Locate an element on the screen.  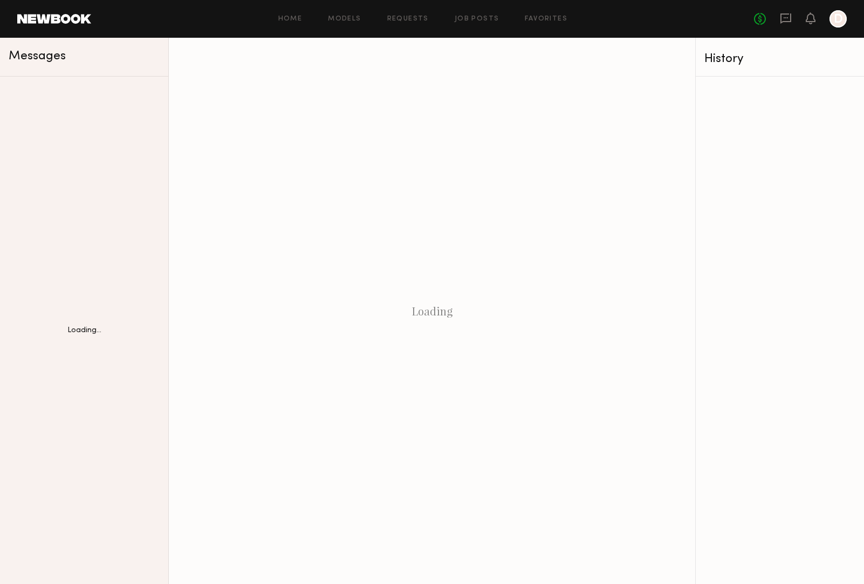
a: Models is located at coordinates (344, 19).